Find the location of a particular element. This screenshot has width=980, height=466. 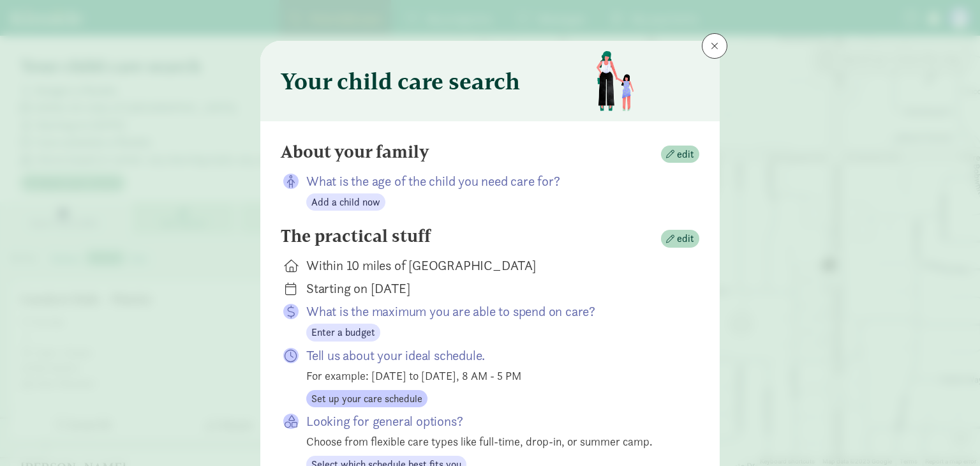

span: Set up your care schedule is located at coordinates (367, 399).